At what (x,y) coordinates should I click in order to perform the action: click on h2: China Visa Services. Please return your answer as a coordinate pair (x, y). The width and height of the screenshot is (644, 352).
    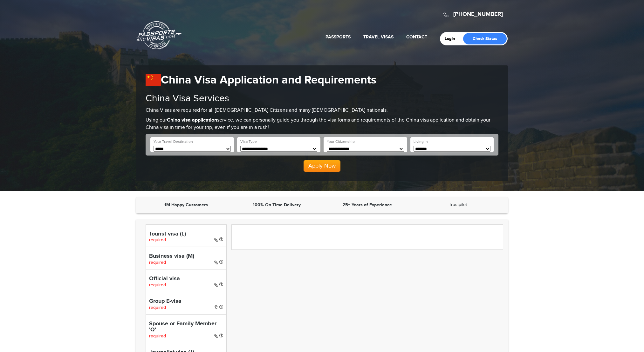
    Looking at the image, I should click on (322, 98).